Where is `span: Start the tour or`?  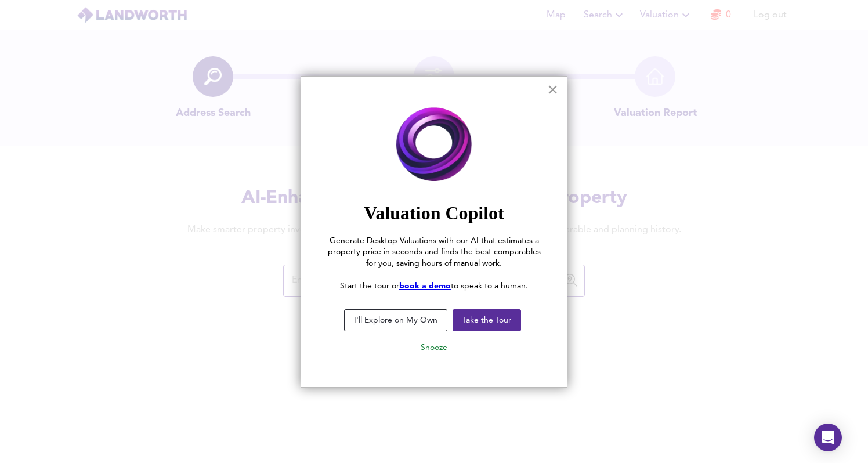
span: Start the tour or is located at coordinates (369, 286).